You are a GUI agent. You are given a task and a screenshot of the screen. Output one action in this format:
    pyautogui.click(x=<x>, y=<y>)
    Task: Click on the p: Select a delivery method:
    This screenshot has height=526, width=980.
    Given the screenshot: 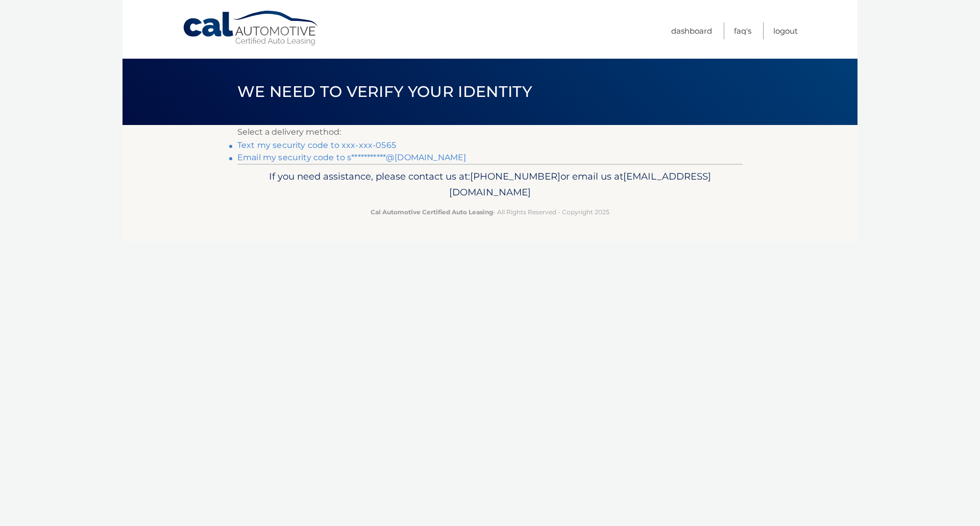 What is the action you would take?
    pyautogui.click(x=490, y=132)
    